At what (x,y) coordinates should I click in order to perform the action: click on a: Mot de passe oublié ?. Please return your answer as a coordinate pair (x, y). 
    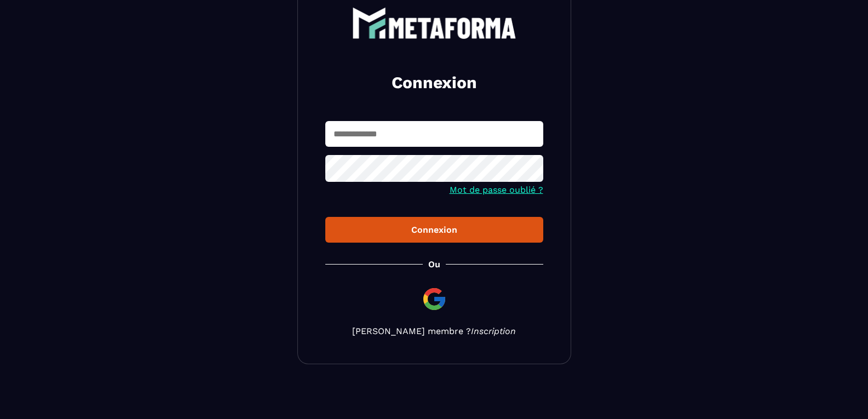
    Looking at the image, I should click on (496, 190).